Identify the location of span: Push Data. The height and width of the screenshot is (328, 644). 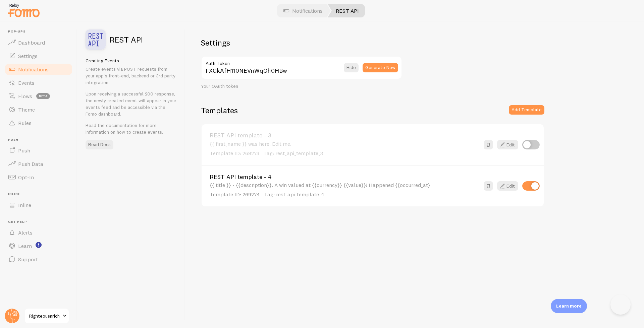
(31, 164).